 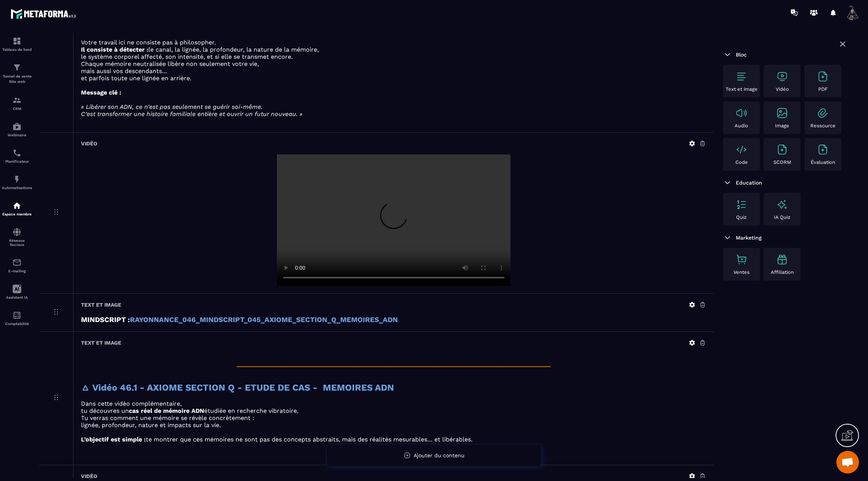 What do you see at coordinates (823, 89) in the screenshot?
I see `p: PDF` at bounding box center [823, 89].